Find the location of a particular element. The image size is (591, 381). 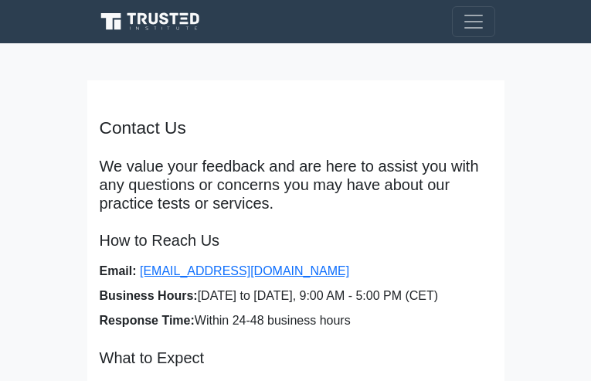

strong: Business Hours: is located at coordinates (148, 295).